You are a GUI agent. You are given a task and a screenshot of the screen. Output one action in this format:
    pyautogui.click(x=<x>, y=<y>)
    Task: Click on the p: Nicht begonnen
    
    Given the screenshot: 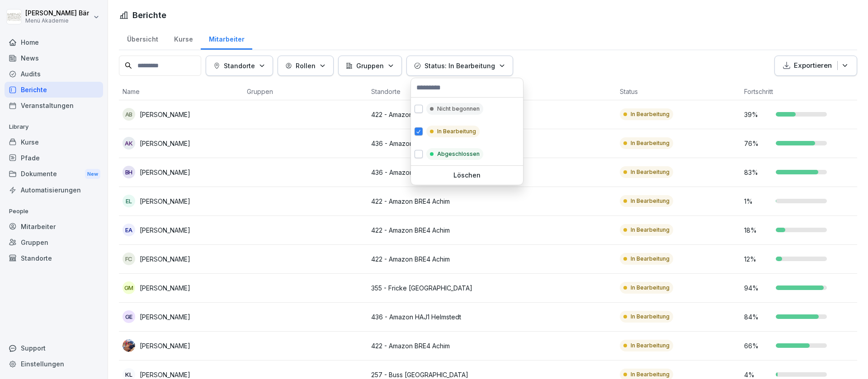 What is the action you would take?
    pyautogui.click(x=459, y=109)
    